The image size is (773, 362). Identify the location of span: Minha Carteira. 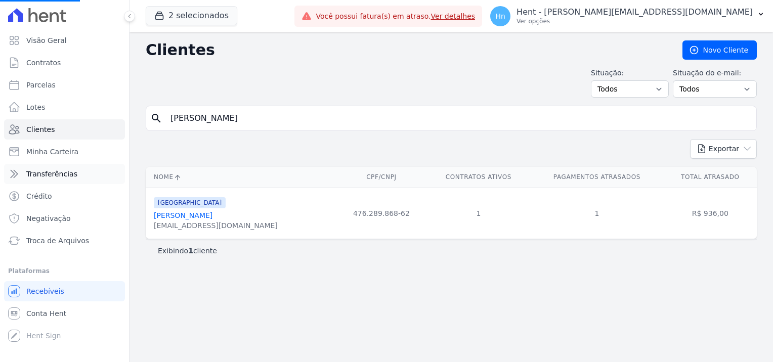
(52, 152).